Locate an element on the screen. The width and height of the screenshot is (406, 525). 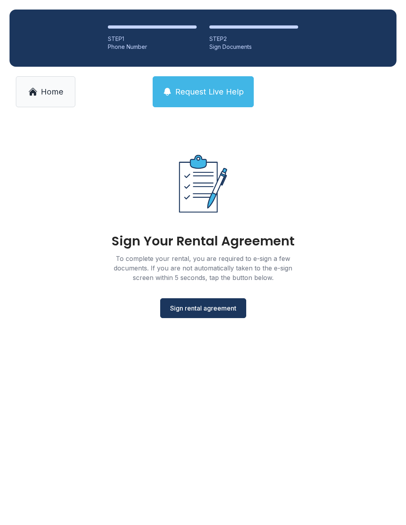
div: Phone Number is located at coordinates (152, 47).